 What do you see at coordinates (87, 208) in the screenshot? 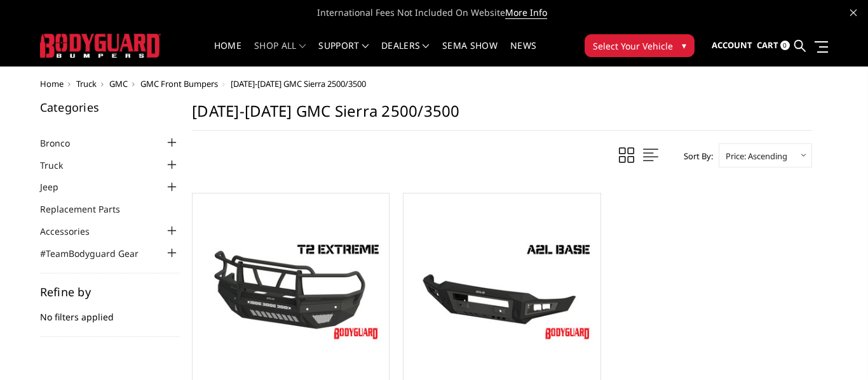
I see `a: Replacement Parts` at bounding box center [87, 208].